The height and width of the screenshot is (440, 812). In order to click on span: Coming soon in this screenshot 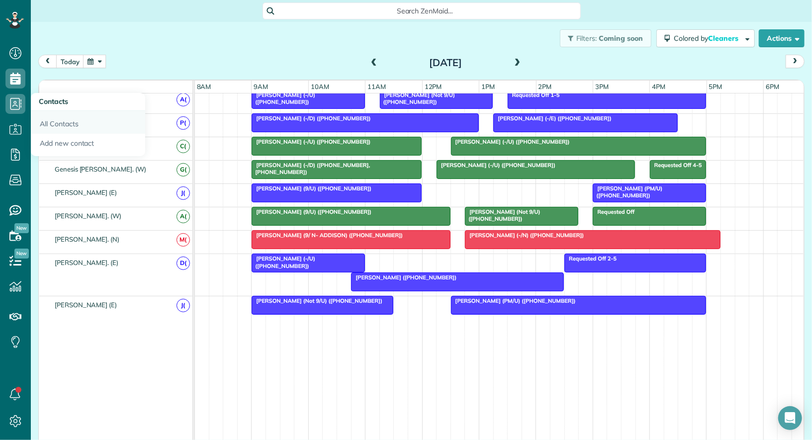, I will do `click(621, 38)`.